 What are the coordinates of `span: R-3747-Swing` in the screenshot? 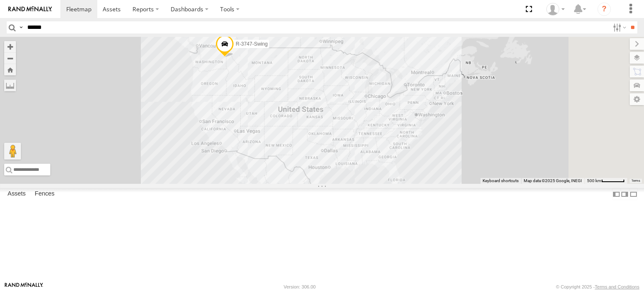 It's located at (252, 44).